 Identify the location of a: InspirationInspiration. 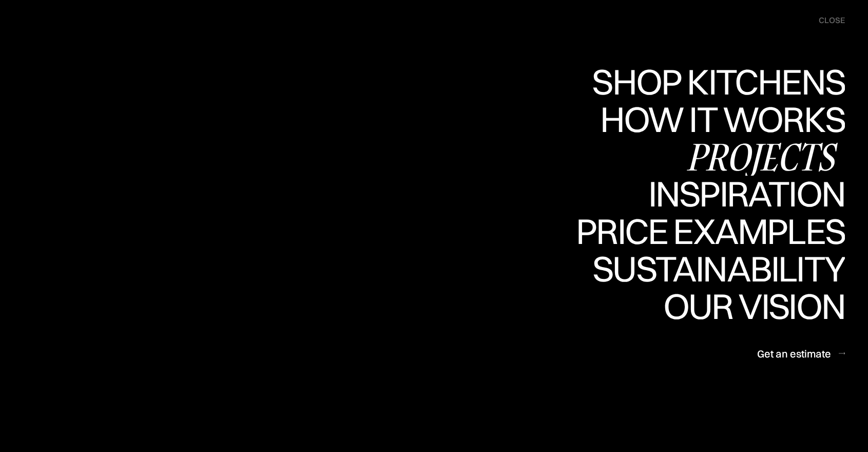
(740, 194).